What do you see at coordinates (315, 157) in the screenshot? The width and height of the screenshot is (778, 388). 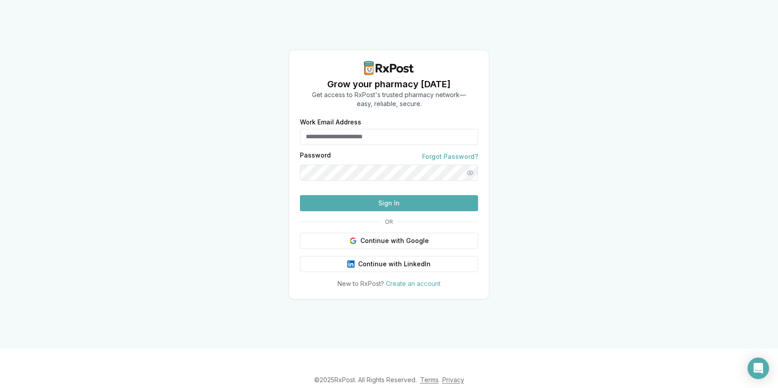 I see `label: Password` at bounding box center [315, 157].